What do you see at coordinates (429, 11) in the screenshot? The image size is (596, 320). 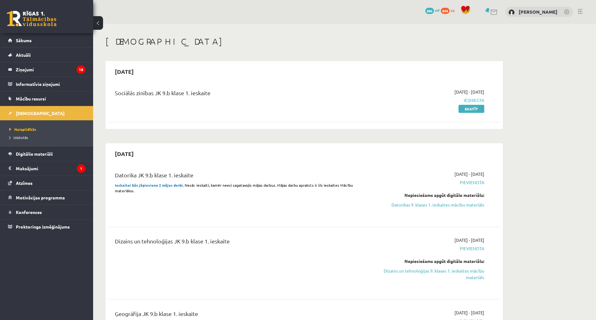 I see `span: 886` at bounding box center [429, 11].